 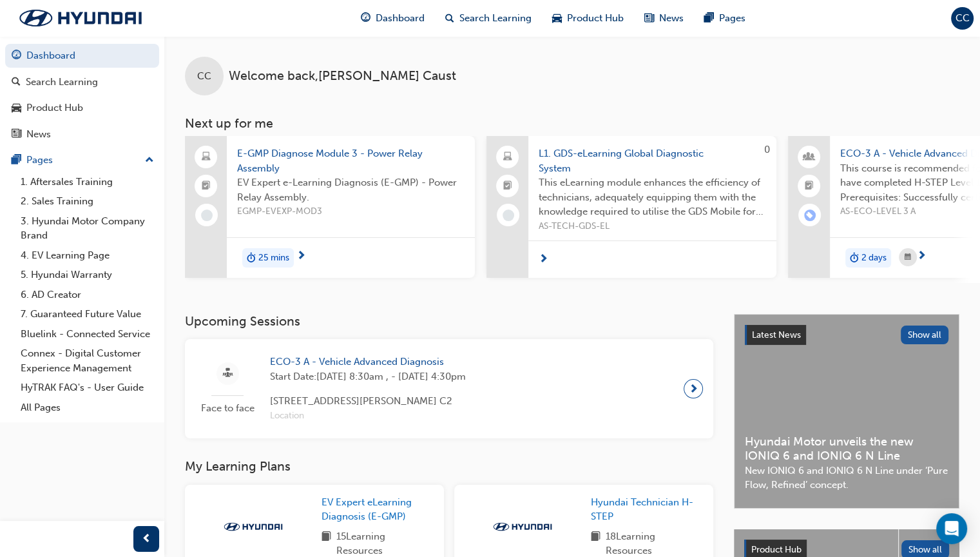 I want to click on span: 2 days, so click(x=873, y=258).